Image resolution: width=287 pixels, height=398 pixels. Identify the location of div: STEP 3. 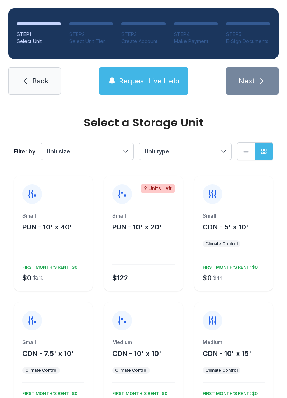
(144, 34).